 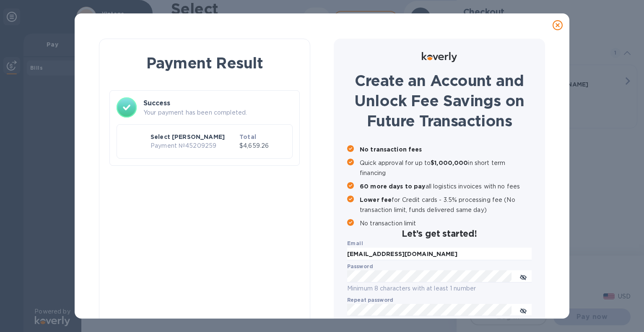 I want to click on b: Total, so click(x=248, y=137).